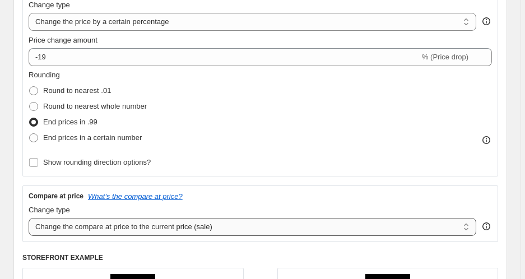  I want to click on i: What's the compare at price?, so click(135, 196).